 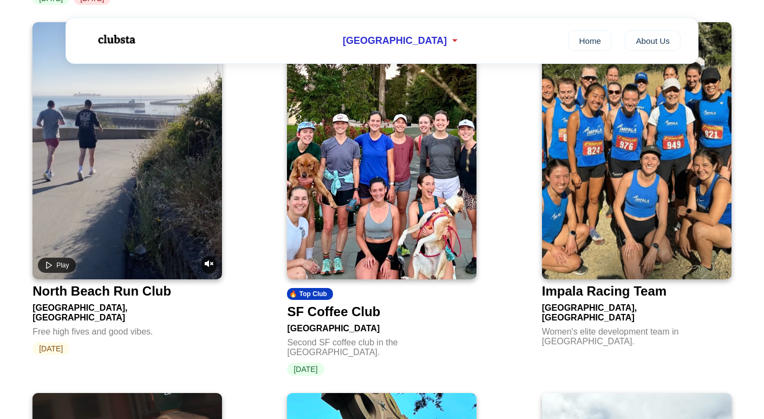 What do you see at coordinates (102, 291) in the screenshot?
I see `div: North Beach Run Club` at bounding box center [102, 291].